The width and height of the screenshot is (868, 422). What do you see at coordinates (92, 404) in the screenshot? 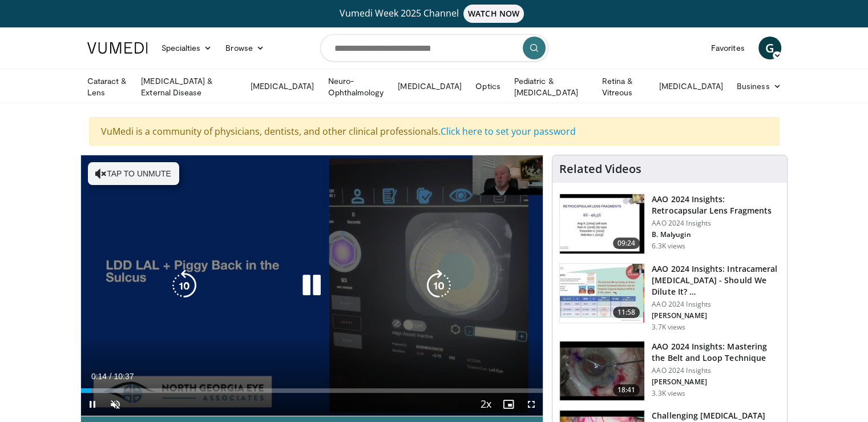
I see `button: Pause` at bounding box center [92, 404].